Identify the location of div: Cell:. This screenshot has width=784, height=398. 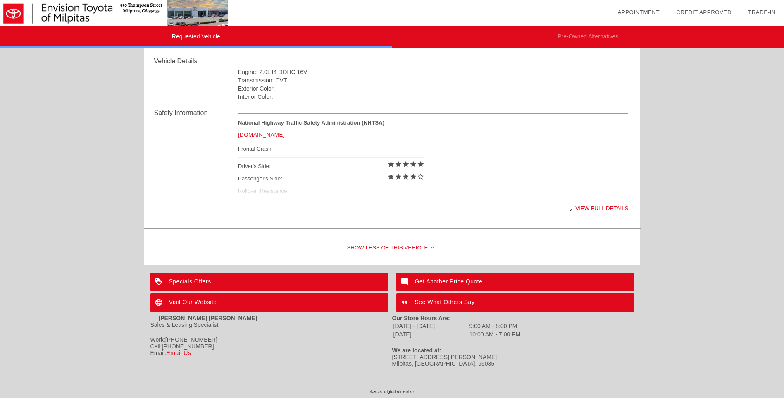
(271, 346).